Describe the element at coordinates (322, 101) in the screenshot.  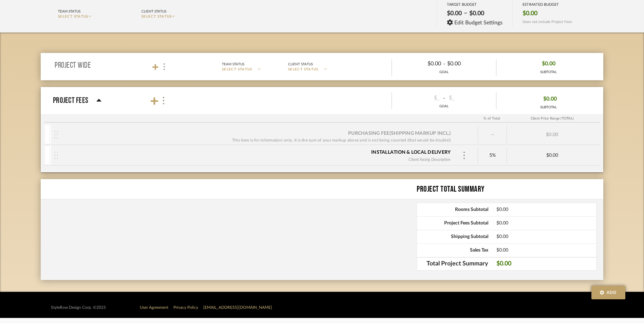
I see `mat-expansion-panel-header: Project Fees$_-$_GOAL$0.00SUBTOTAL` at that location.